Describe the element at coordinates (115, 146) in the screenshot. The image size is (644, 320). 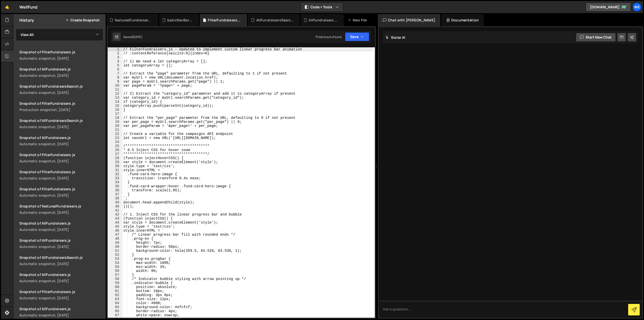
I see `div: 25` at that location.